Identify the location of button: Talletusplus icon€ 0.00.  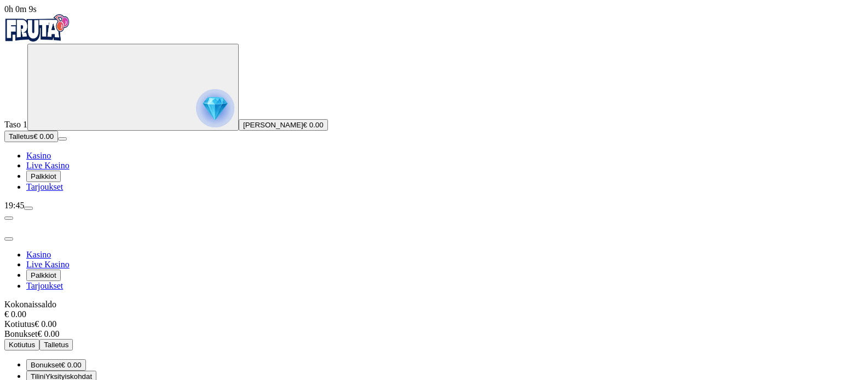
(31, 136).